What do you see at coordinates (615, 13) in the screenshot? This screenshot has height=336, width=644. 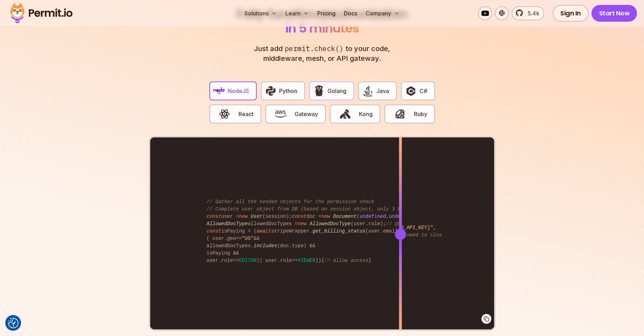 I see `a: Start Now` at bounding box center [615, 13].